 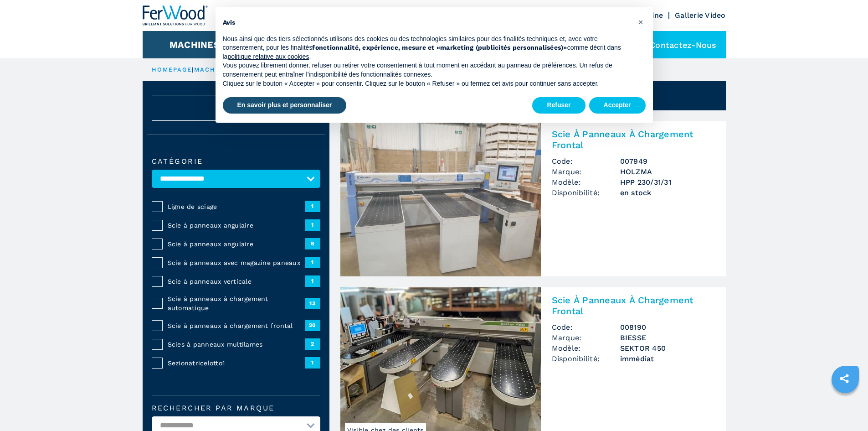 What do you see at coordinates (440, 48) in the screenshot?
I see `strong: fonctionnalité, expérience, mesure et «marketing (publicités personnalisées)»` at bounding box center [440, 48].